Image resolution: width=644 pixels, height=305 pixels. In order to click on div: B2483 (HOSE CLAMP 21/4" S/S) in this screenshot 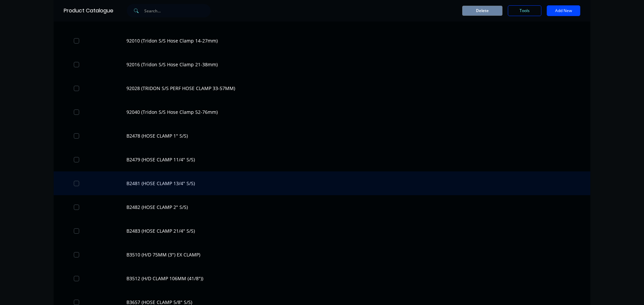, I will do `click(322, 231)`.